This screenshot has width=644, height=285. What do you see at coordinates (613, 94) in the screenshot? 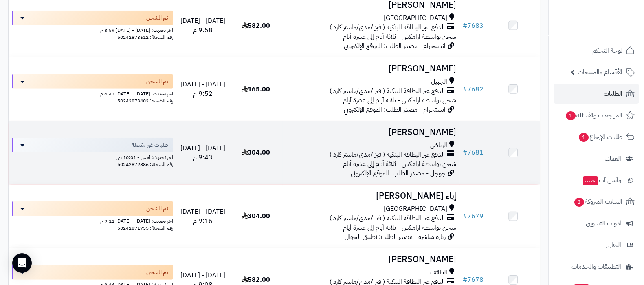
I see `span: الطلبات` at bounding box center [613, 94].